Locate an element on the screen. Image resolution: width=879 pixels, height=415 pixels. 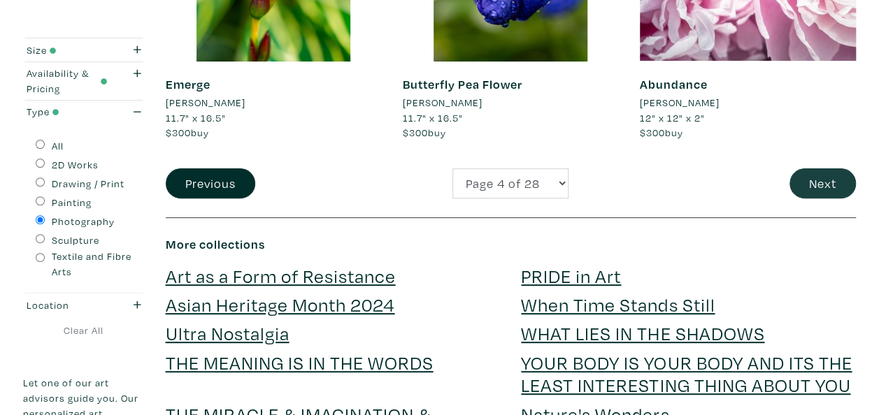
a: YOUR BODY IS YOUR BODY AND ITS THE LEAST INTERESTING THING ABOUT YOU is located at coordinates (686, 374).